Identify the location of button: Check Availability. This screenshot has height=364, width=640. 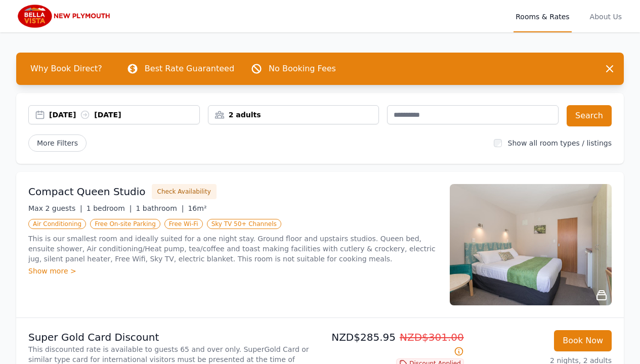
(184, 192).